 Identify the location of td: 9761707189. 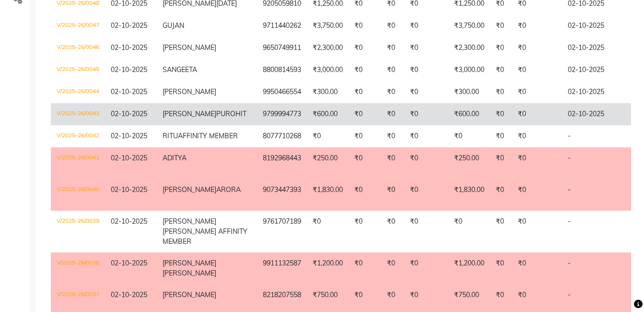
(282, 231).